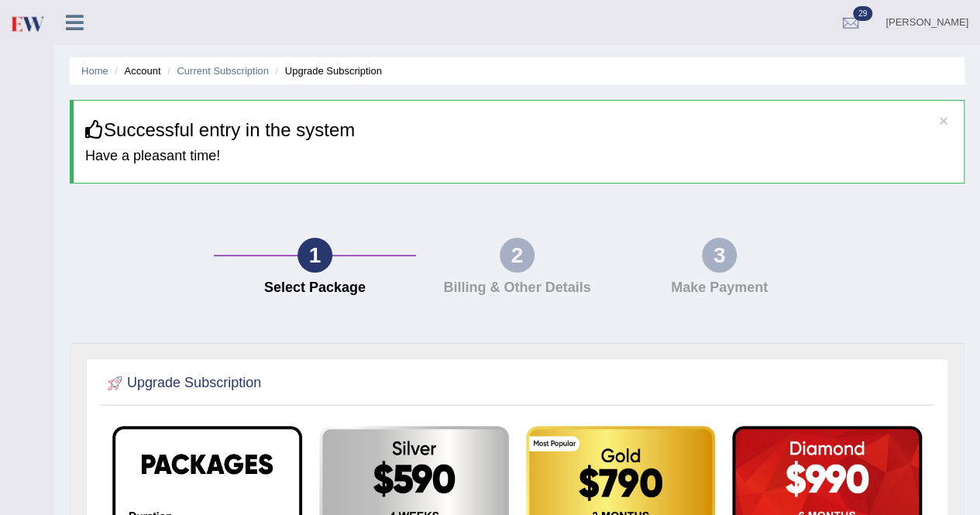  Describe the element at coordinates (518, 130) in the screenshot. I see `h3: Successful entry in the system` at that location.